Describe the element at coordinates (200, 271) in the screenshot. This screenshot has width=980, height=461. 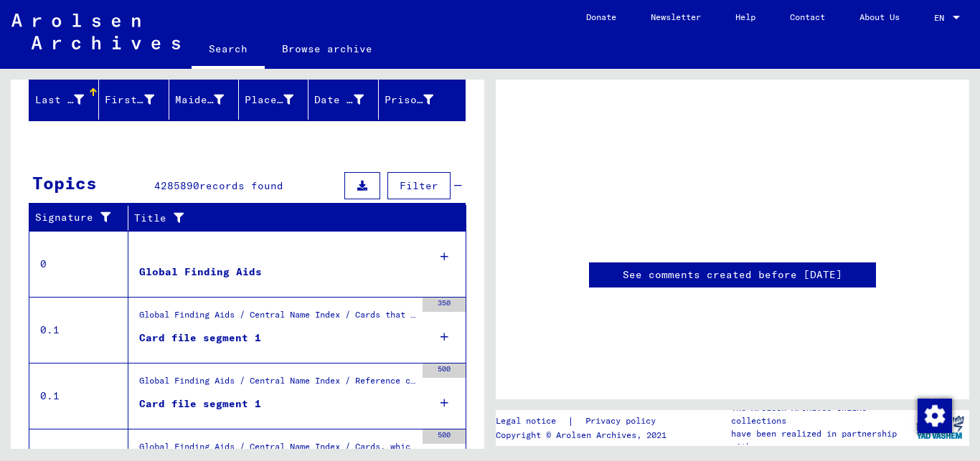
I see `div: Global Finding Aids` at that location.